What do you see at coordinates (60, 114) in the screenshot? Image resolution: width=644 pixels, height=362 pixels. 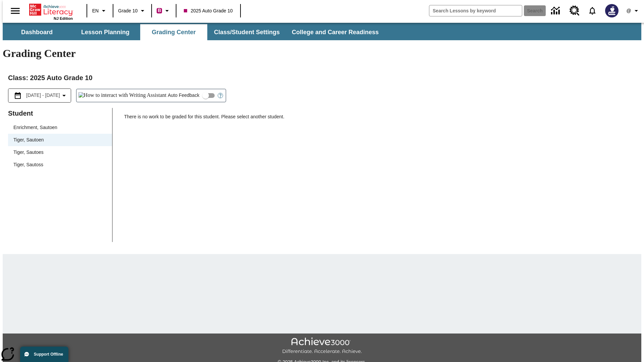 I see `p: Student` at bounding box center [60, 114].